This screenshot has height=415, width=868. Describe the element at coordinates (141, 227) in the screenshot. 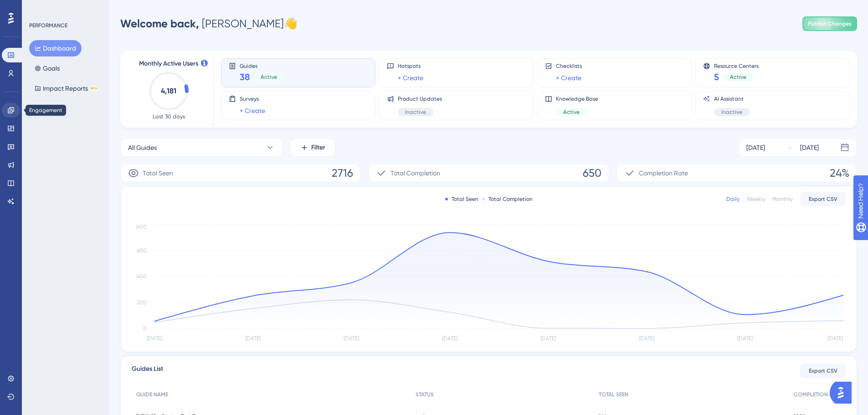

I see `tspan: 800` at that location.